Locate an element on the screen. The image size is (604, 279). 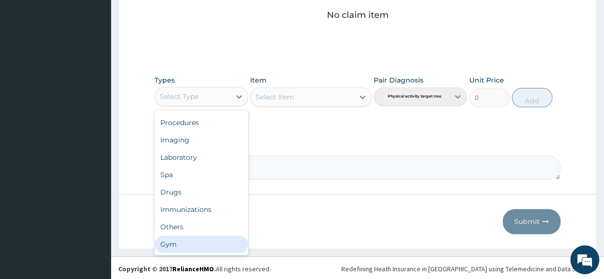
div: Immunizations is located at coordinates (201, 210).